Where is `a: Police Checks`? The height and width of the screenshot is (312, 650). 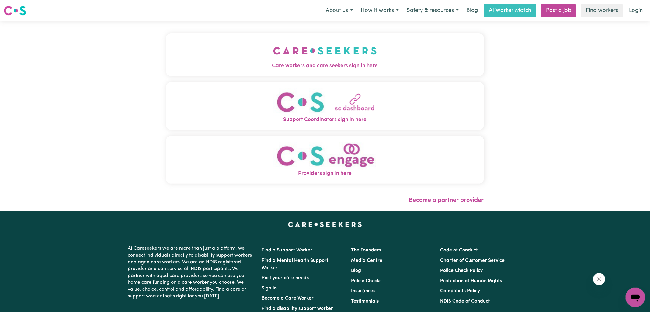 a: Police Checks is located at coordinates (366, 281).